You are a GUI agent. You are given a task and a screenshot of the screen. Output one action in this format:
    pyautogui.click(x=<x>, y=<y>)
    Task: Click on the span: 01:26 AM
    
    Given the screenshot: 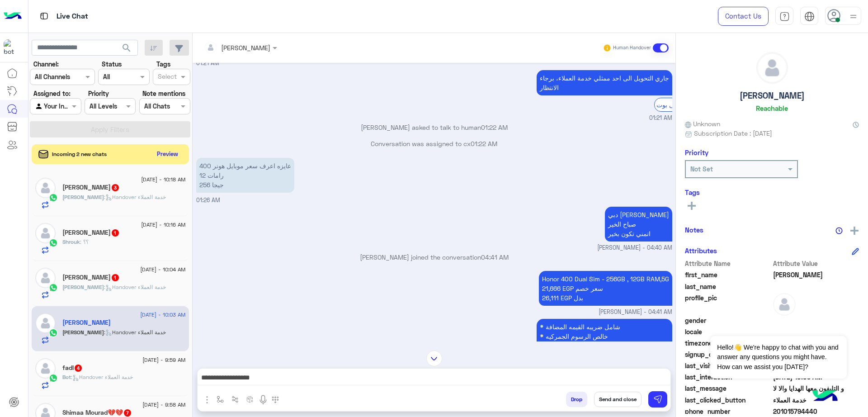 What is the action you would take?
    pyautogui.click(x=208, y=200)
    